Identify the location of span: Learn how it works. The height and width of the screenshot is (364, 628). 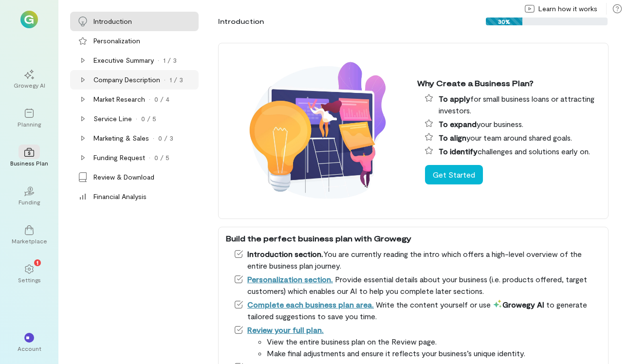
(568, 9).